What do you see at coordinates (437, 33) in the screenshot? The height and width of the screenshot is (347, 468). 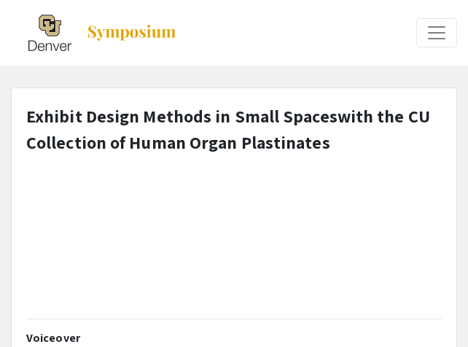 I see `button: Expand or Collapse Menu` at bounding box center [437, 33].